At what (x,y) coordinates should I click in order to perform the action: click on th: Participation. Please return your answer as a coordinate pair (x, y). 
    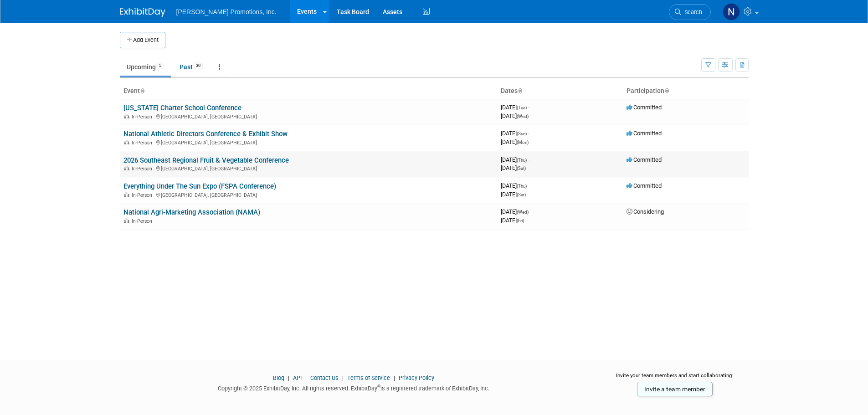
    Looking at the image, I should click on (686, 91).